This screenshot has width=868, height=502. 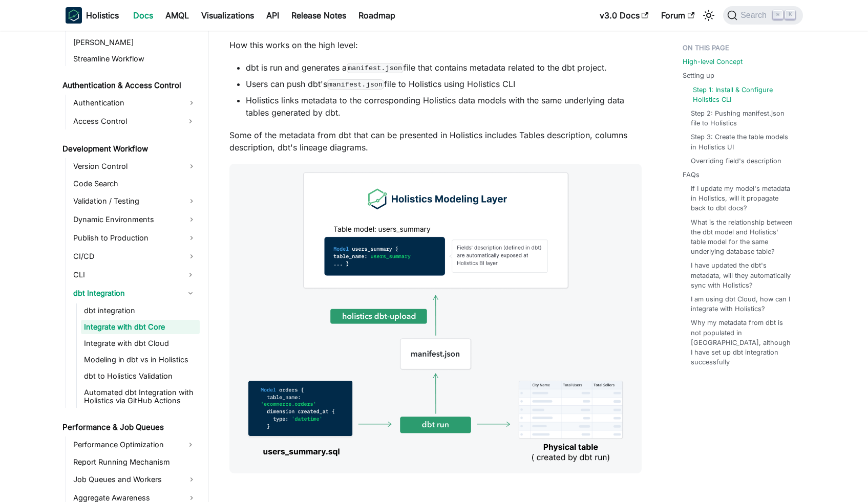 What do you see at coordinates (435, 318) in the screenshot?
I see `img: dbt-high-level-mechanism` at bounding box center [435, 318].